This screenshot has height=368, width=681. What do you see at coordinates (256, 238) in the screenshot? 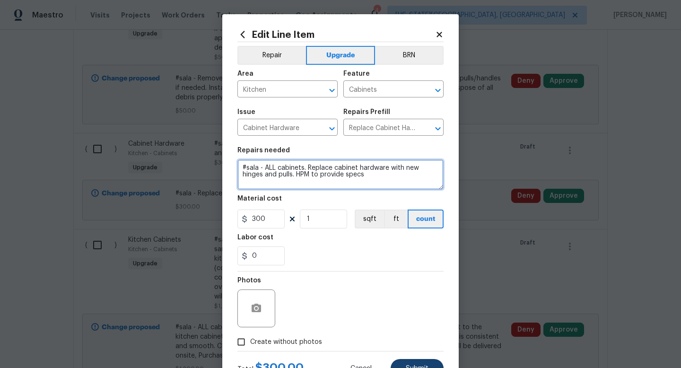
I see `h5: Labor cost` at bounding box center [256, 238].